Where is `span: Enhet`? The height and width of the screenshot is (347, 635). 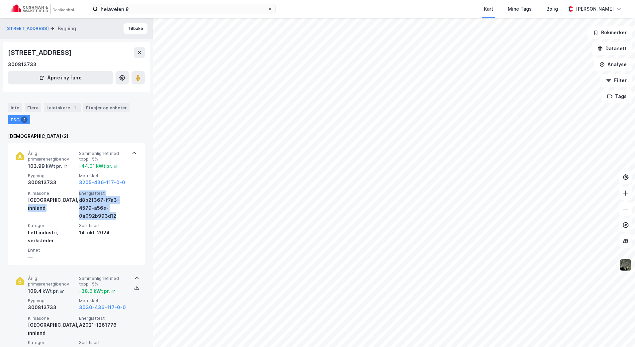 span: Enhet is located at coordinates (52, 250).